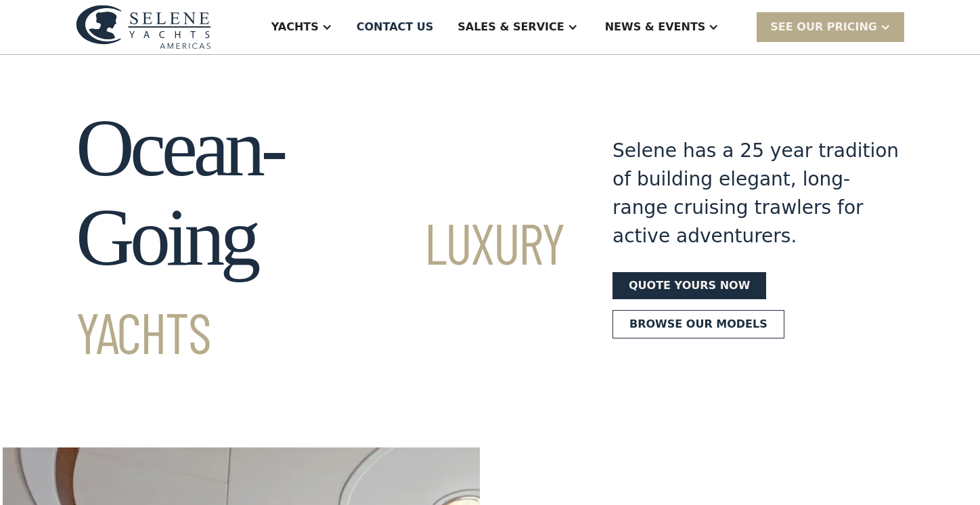 The image size is (980, 505). Describe the element at coordinates (319, 238) in the screenshot. I see `h1: Ocean-Going` at that location.